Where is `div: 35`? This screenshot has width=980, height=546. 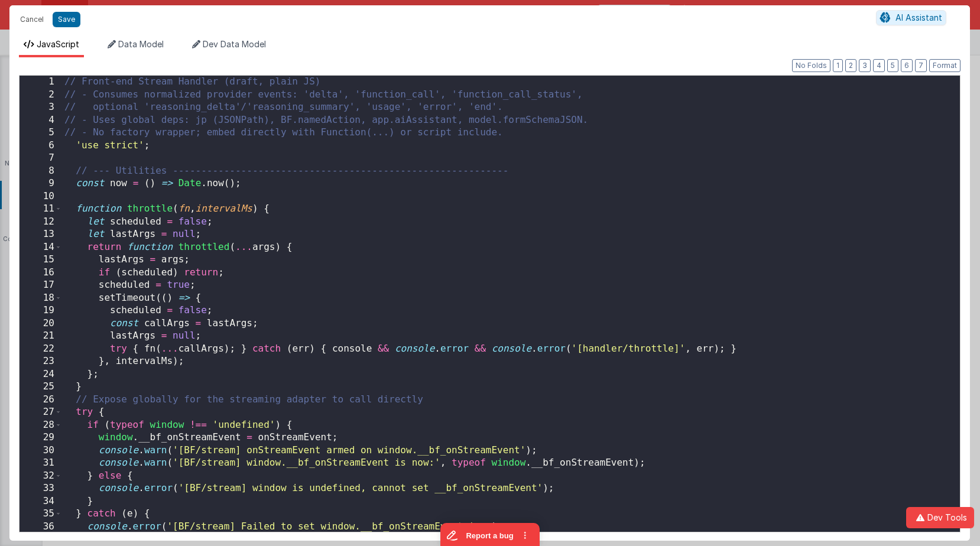
div: 35 is located at coordinates (41, 514).